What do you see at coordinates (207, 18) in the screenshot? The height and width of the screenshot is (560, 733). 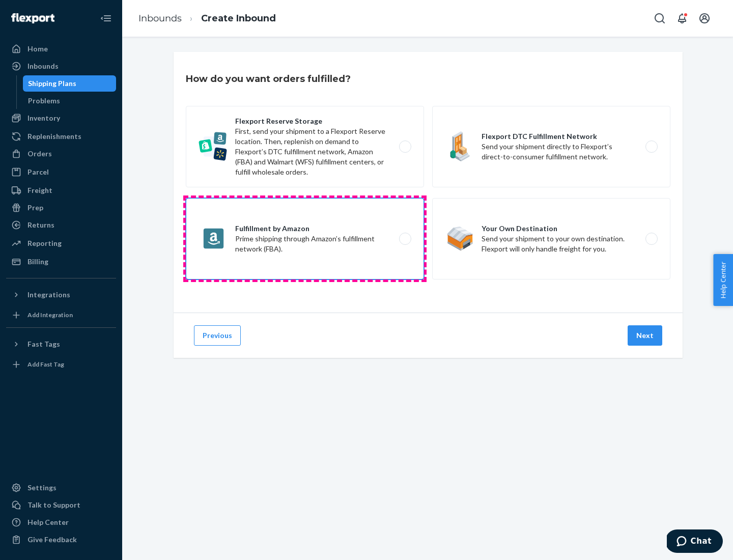 I see `ol: breadcrumbs` at bounding box center [207, 18].